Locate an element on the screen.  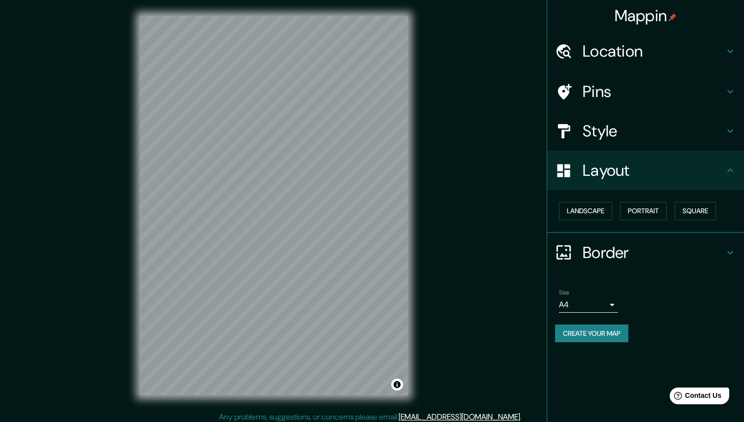
button: Create your map is located at coordinates (591, 333).